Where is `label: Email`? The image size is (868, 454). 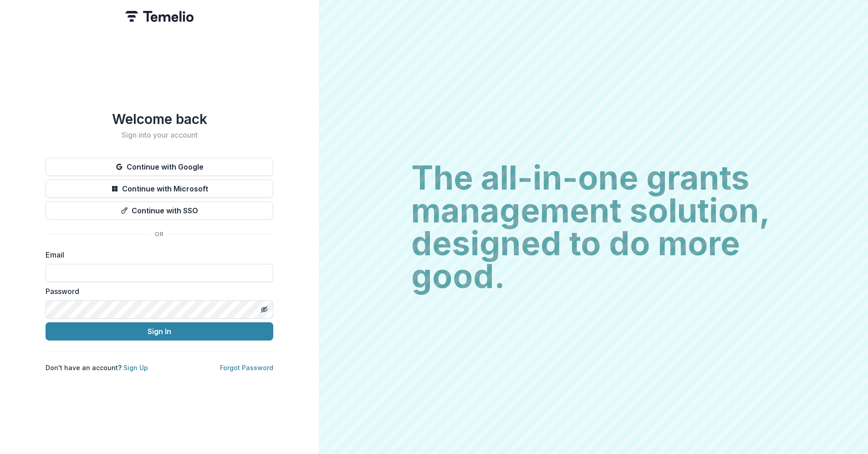 label: Email is located at coordinates (157, 255).